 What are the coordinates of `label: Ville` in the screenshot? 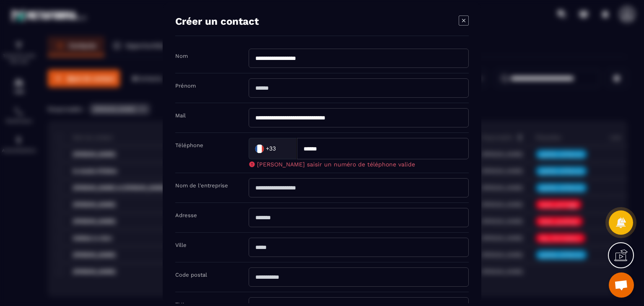 It's located at (180, 244).